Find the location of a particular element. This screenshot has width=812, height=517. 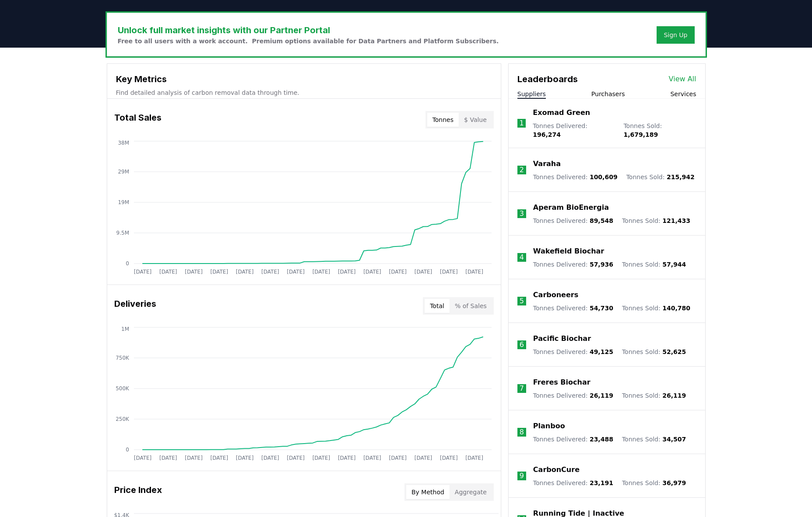

span: 121,433 is located at coordinates (676, 221).